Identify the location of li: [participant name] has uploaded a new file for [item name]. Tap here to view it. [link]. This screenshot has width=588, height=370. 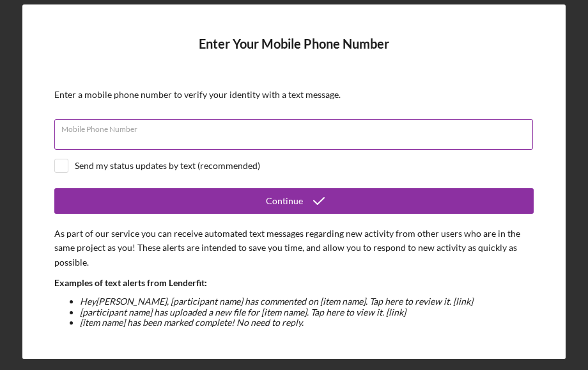
(307, 312).